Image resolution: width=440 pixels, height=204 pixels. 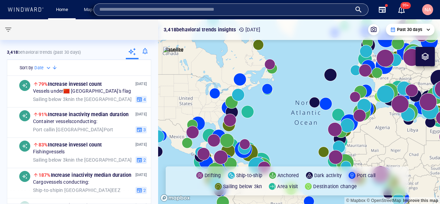 What do you see at coordinates (428, 10) in the screenshot?
I see `button: NA` at bounding box center [428, 10].